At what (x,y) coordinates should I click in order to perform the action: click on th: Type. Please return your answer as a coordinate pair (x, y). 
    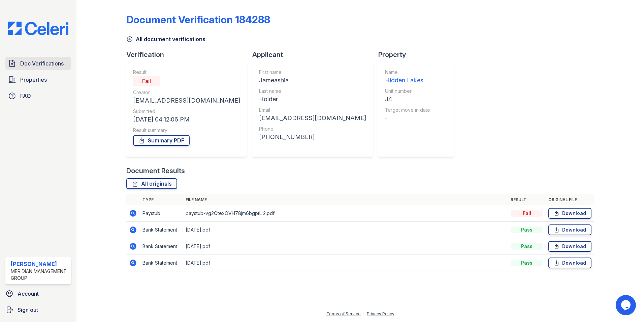
    Looking at the image, I should click on (162, 200).